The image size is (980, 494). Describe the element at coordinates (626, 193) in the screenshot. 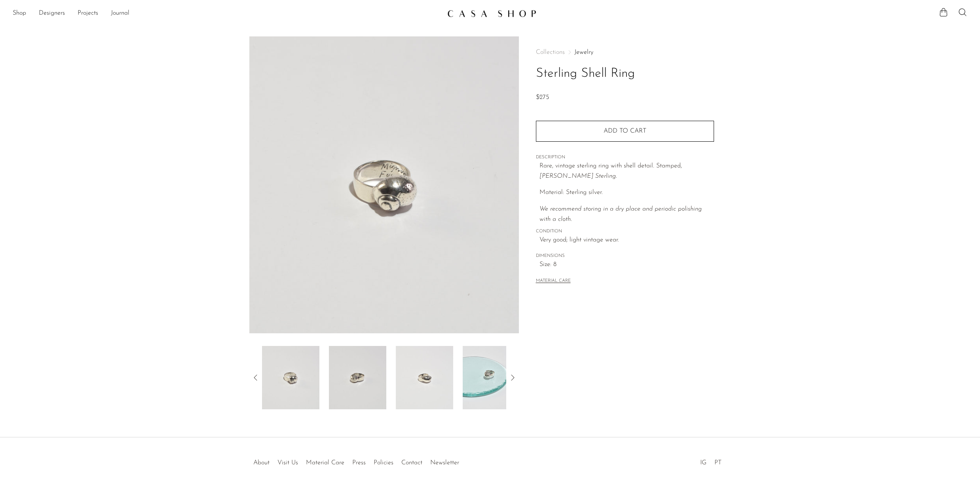

I see `p: Material: Sterling silver.` at that location.